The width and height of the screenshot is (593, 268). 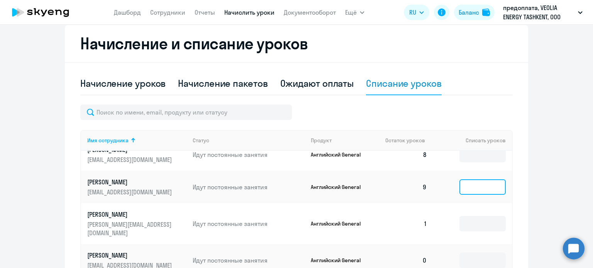 I want to click on td: 1, so click(x=406, y=224).